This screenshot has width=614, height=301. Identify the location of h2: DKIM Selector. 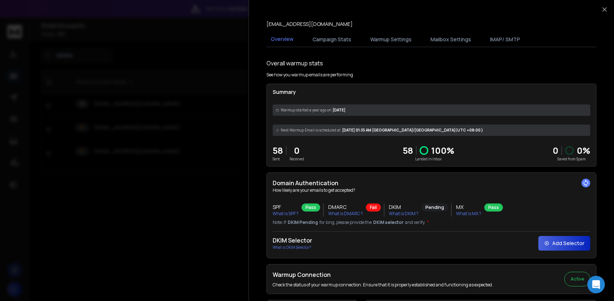
(292, 240).